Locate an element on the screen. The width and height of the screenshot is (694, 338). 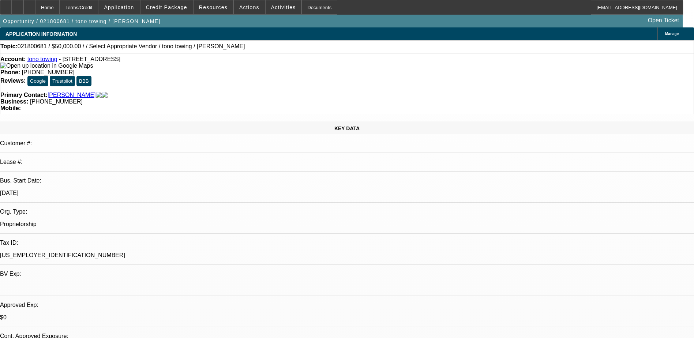
a: tono towing is located at coordinates (42, 59).